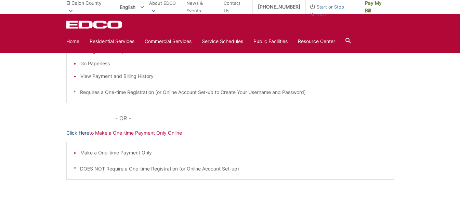 The width and height of the screenshot is (460, 219). What do you see at coordinates (233, 76) in the screenshot?
I see `li: View Payment and Billing History` at bounding box center [233, 76].